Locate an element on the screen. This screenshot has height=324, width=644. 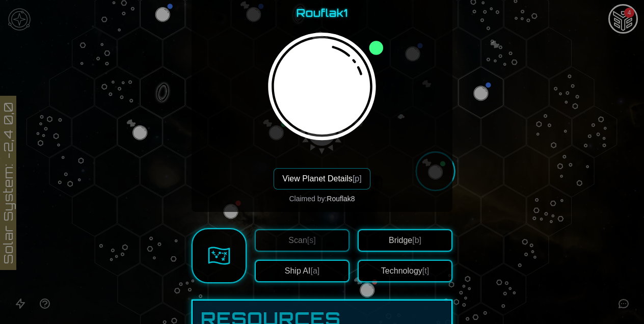
span: [b] is located at coordinates (417, 240).